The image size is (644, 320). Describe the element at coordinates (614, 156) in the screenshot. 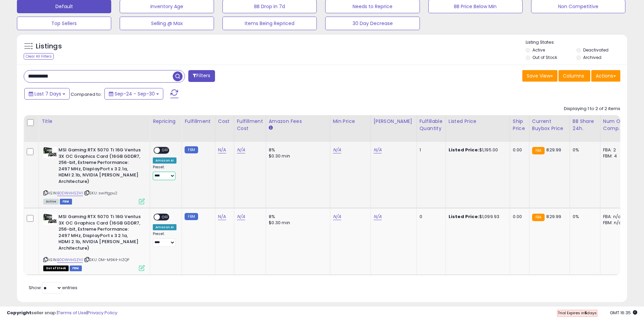

I see `div: FBM: 4` at that location.